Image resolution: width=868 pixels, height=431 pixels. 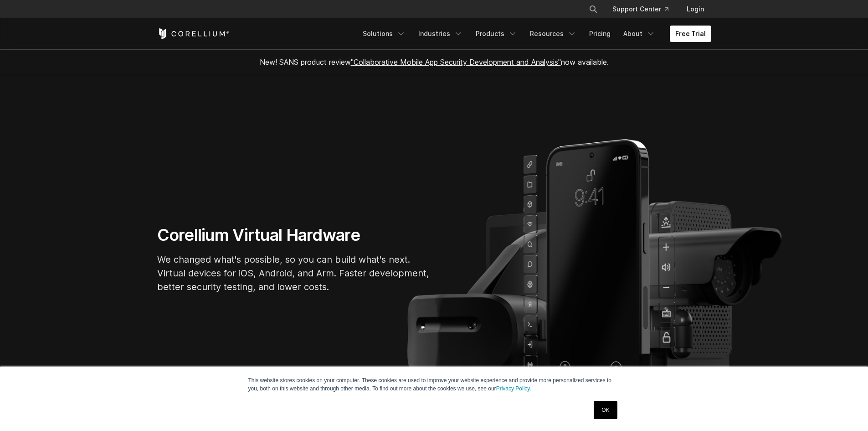 I want to click on p: We changed what's possible, so you can build what's next. Virtual devices for iOS, Android, and A..., so click(x=294, y=273).